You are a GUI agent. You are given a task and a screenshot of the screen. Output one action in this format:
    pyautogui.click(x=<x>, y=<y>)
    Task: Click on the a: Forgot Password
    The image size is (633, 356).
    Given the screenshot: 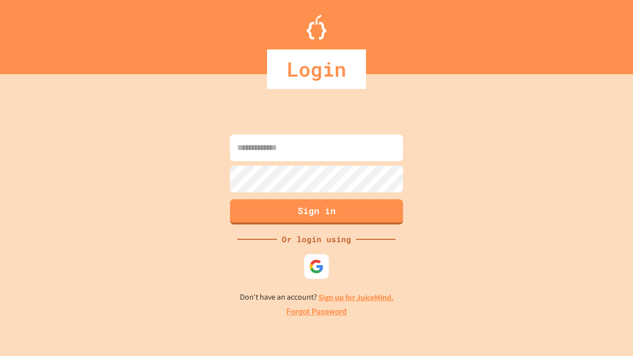 What is the action you would take?
    pyautogui.click(x=316, y=312)
    